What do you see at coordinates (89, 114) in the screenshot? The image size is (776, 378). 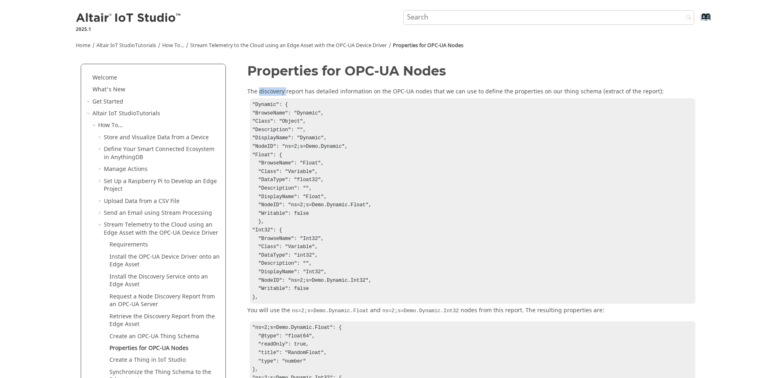 I see `span: Collapse Altair IoT StudioTutorials` at bounding box center [89, 114].